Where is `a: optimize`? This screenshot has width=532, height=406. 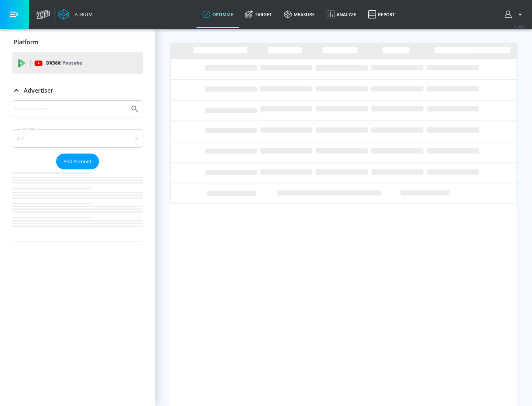 a: optimize is located at coordinates (217, 14).